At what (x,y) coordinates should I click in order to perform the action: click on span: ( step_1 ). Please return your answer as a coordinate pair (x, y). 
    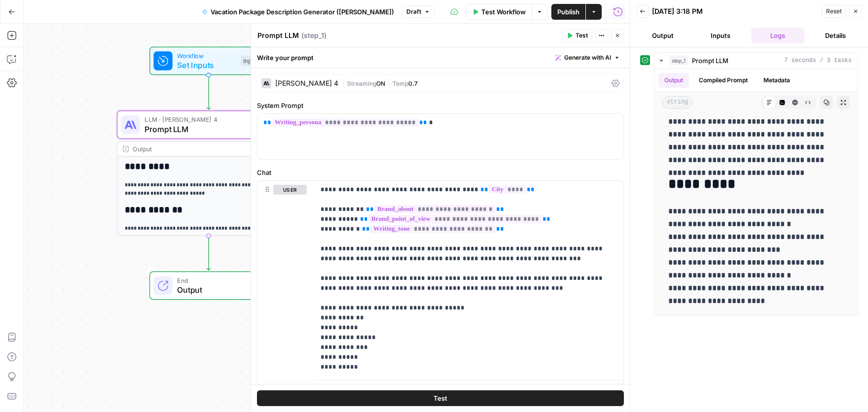
    Looking at the image, I should click on (313, 36).